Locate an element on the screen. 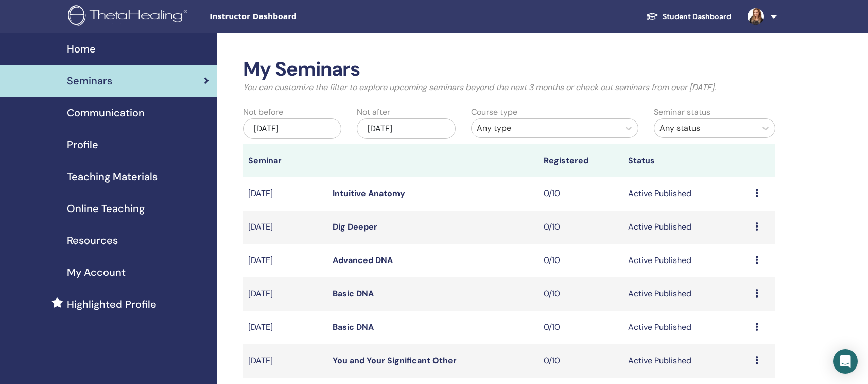 The image size is (868, 384). a: Advanced DNA is located at coordinates (362, 260).